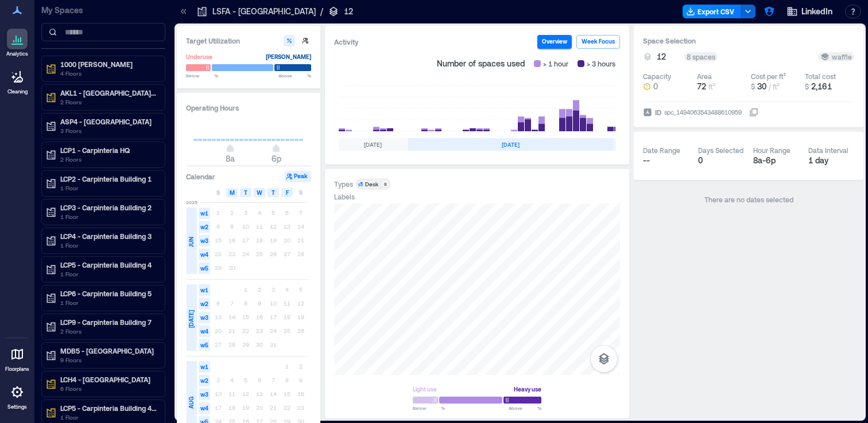 The width and height of the screenshot is (868, 423). What do you see at coordinates (809, 12) in the screenshot?
I see `button: LinkedIn` at bounding box center [809, 12].